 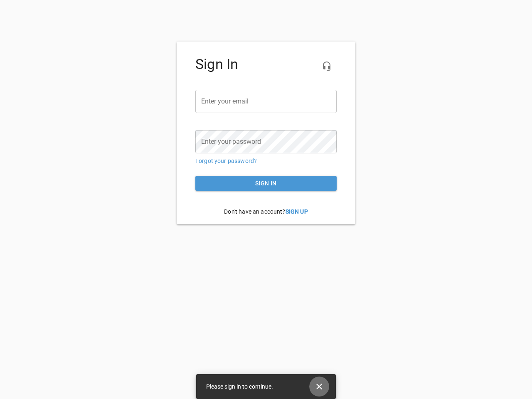 What do you see at coordinates (239, 387) in the screenshot?
I see `span: Please sign in to continue.` at bounding box center [239, 387].